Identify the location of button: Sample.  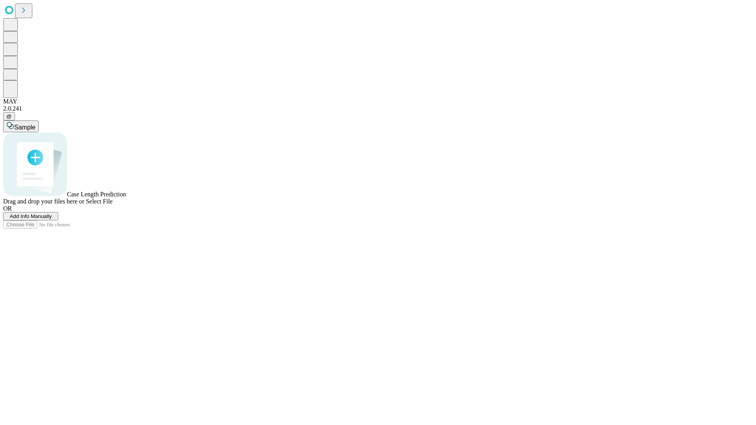
(21, 126).